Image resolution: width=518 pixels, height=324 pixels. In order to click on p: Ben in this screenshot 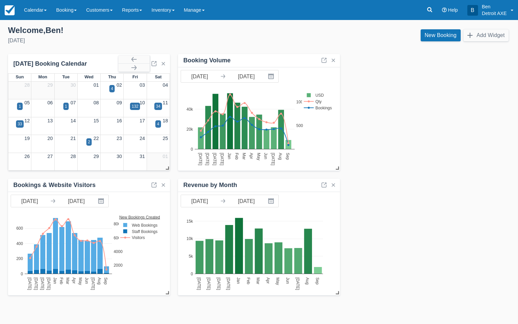, I will do `click(494, 7)`.